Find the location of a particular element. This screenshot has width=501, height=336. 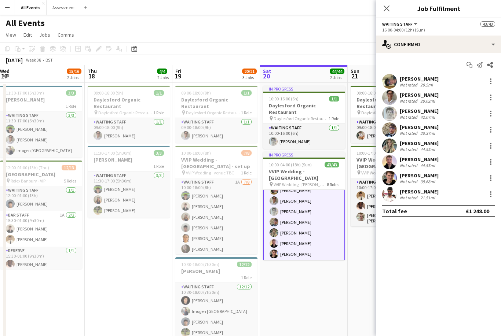

span: 12/12 is located at coordinates (244, 264).